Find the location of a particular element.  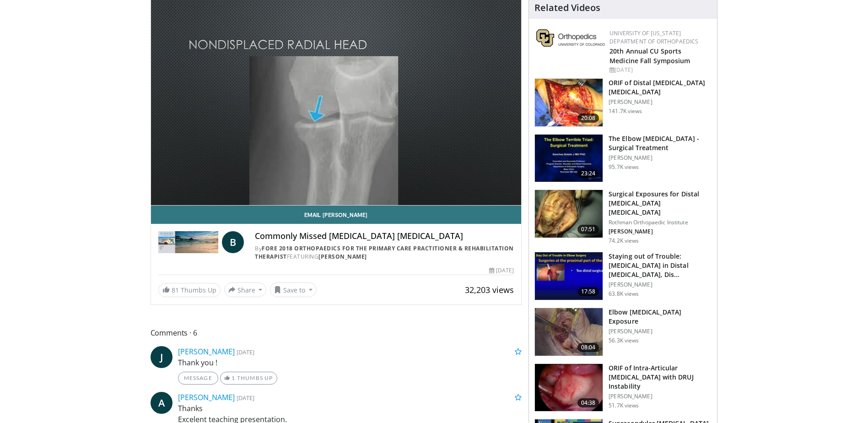

div: By FEATURING is located at coordinates (384, 253).